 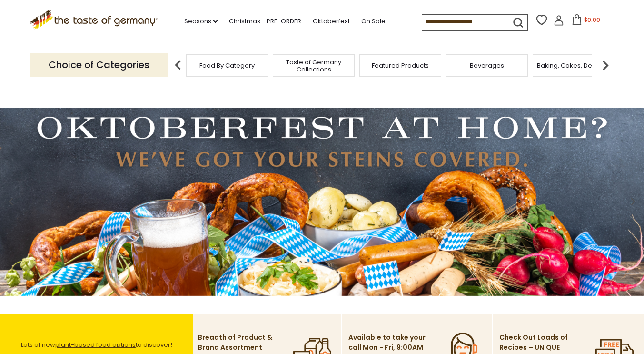 What do you see at coordinates (586, 21) in the screenshot?
I see `button: $0.00` at bounding box center [586, 21].